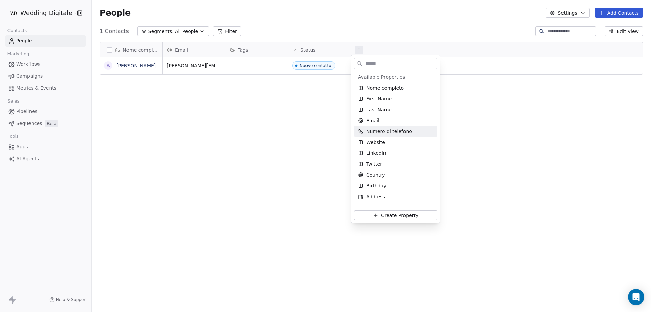  What do you see at coordinates (400, 215) in the screenshot?
I see `span: Create Property` at bounding box center [400, 215].